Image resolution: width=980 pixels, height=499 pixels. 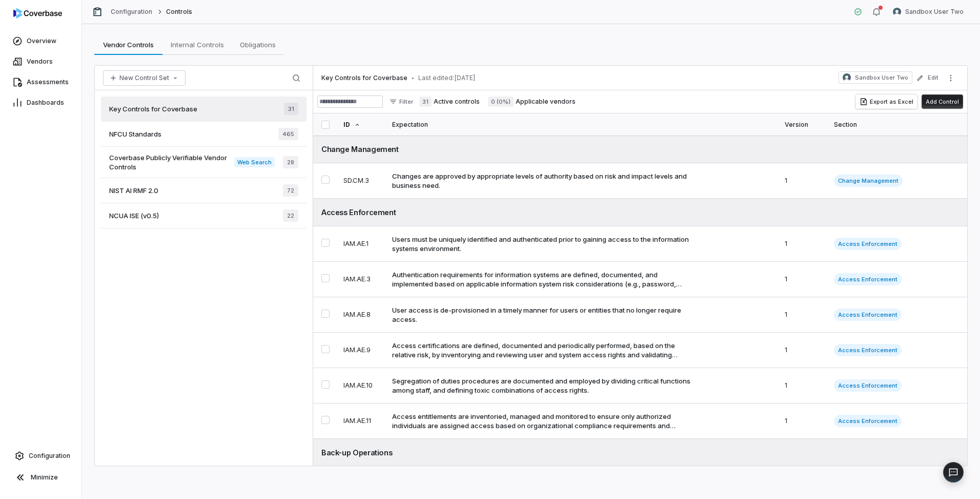 I want to click on a: NFCU Standards465, so click(x=204, y=134).